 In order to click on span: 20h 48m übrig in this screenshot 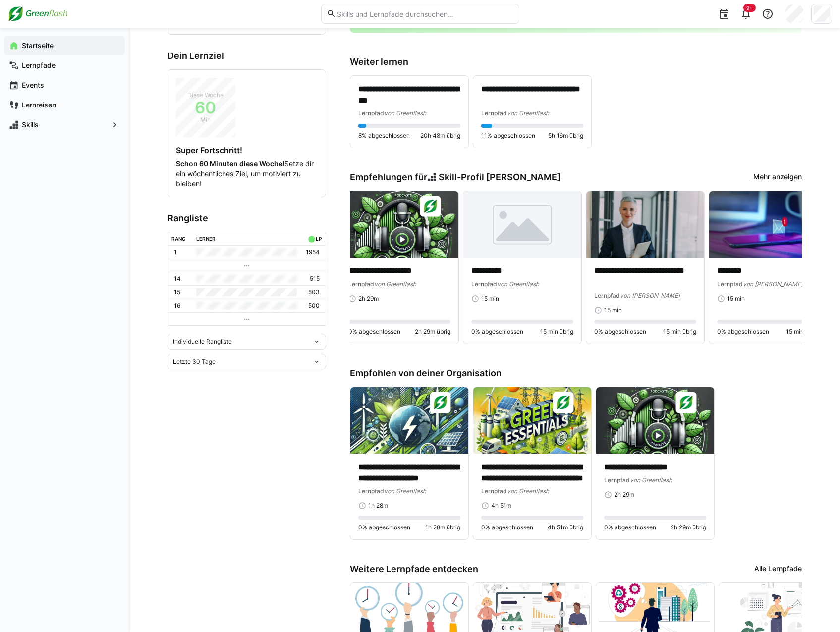, I will do `click(440, 136)`.